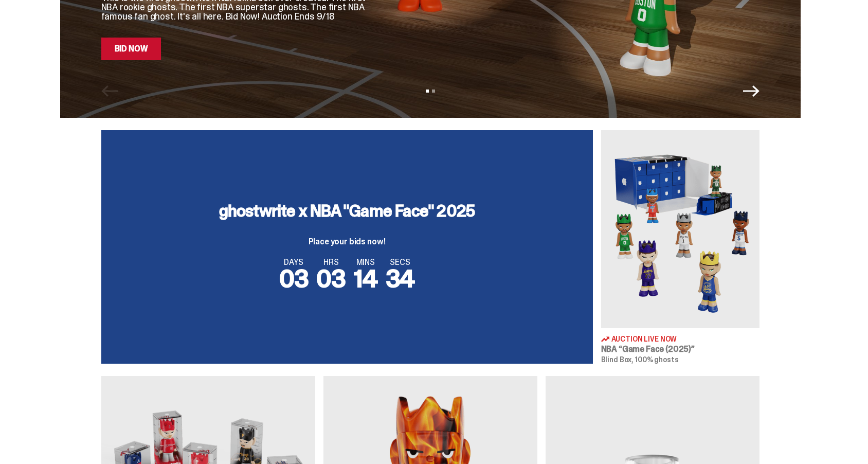 This screenshot has height=464, width=868. I want to click on a: Game Face (2025) Auction Live Now, so click(681, 247).